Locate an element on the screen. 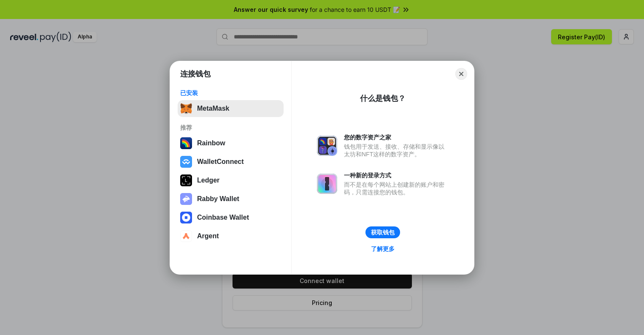 This screenshot has height=335, width=644. div: 获取钱包 is located at coordinates (383, 232).